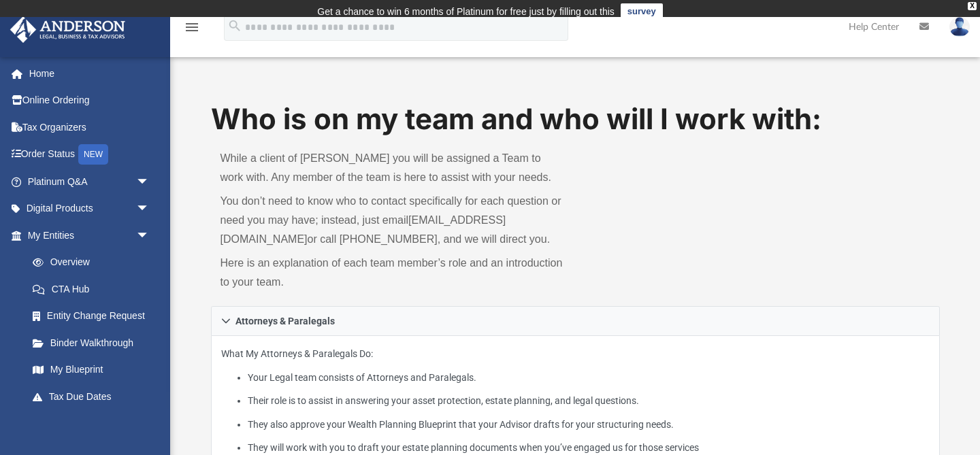 This screenshot has height=455, width=980. I want to click on a: My Entitiesarrow_drop_down, so click(90, 235).